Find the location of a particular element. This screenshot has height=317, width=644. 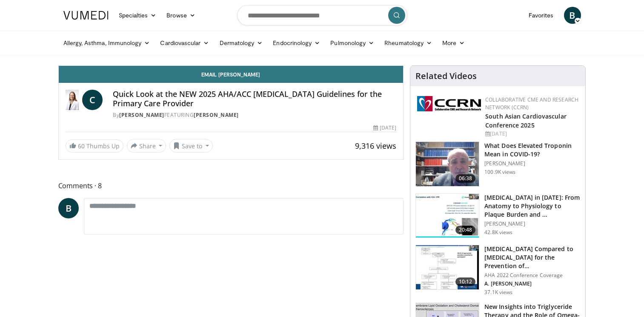

a: Allergy, Asthma, Immunology is located at coordinates (107, 43).